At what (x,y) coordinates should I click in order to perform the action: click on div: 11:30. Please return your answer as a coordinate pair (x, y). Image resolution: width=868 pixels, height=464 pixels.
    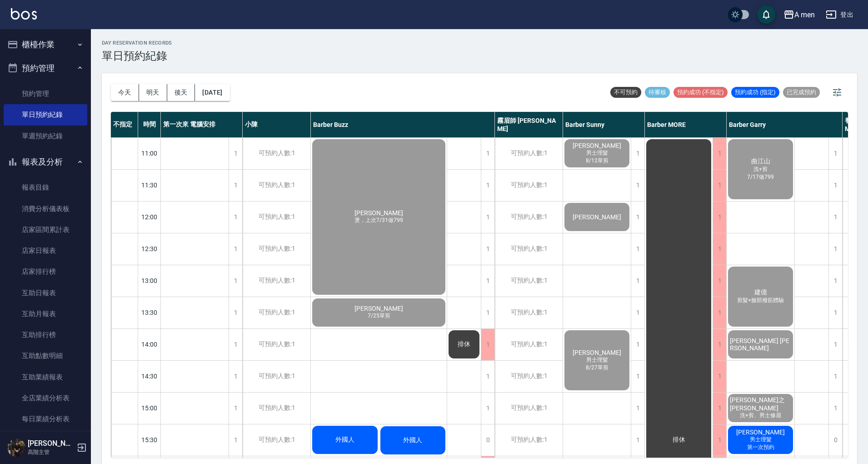
    Looking at the image, I should click on (149, 185).